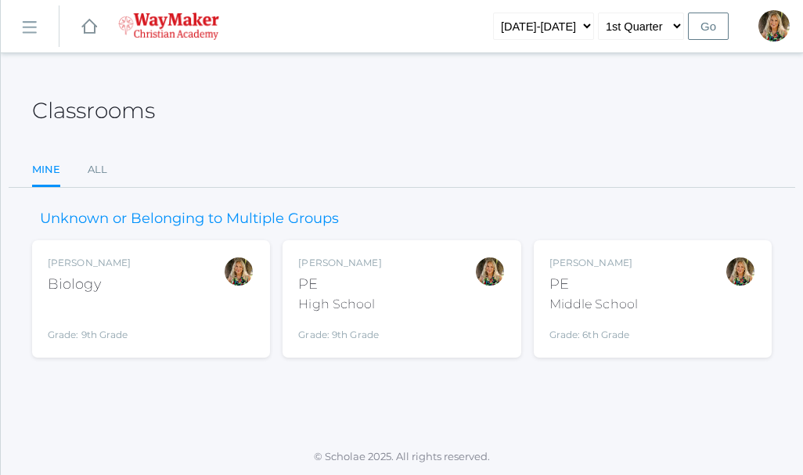 The image size is (803, 475). Describe the element at coordinates (708, 26) in the screenshot. I see `input: Go` at that location.